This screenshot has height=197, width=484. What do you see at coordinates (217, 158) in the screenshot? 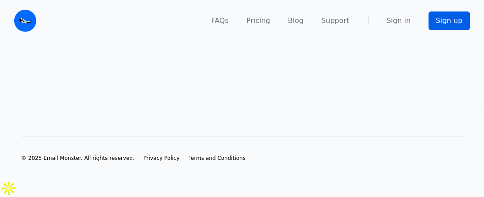
I see `span: Terms and Conditions` at bounding box center [217, 158].